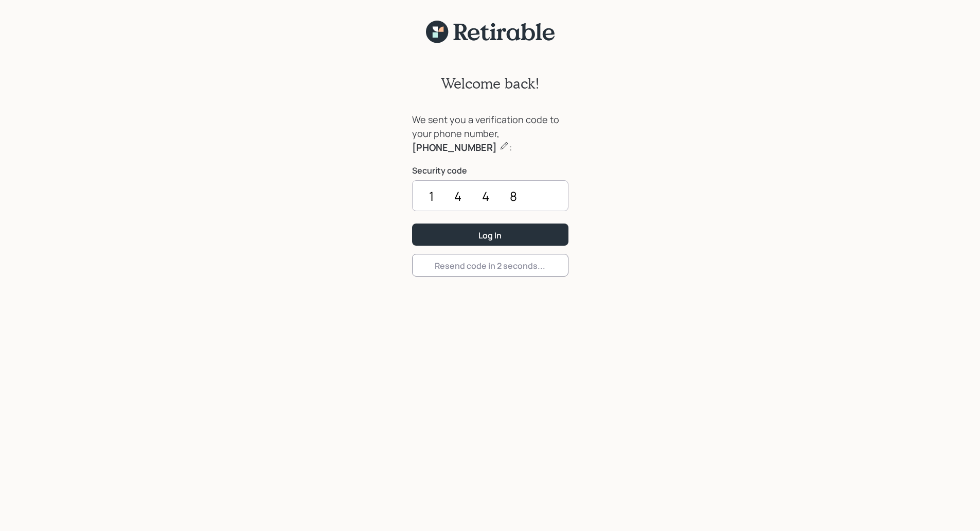  What do you see at coordinates (490, 171) in the screenshot?
I see `label: Security code` at bounding box center [490, 171].